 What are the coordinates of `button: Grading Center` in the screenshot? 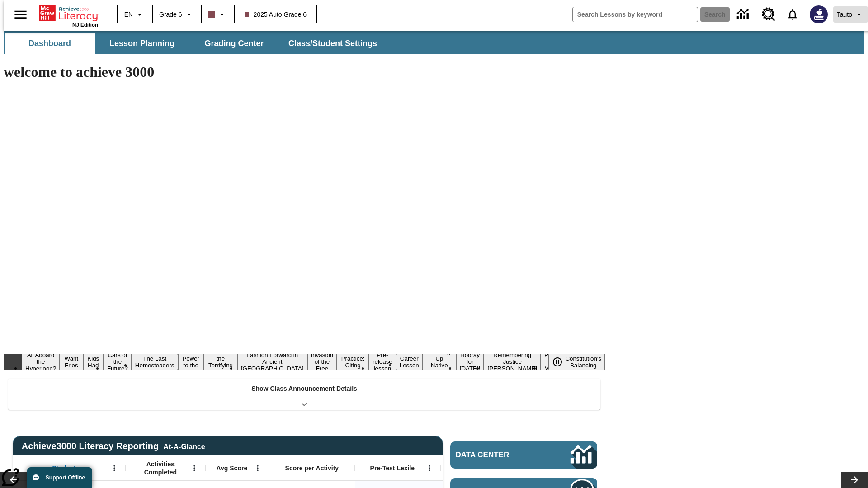 It's located at (234, 44).